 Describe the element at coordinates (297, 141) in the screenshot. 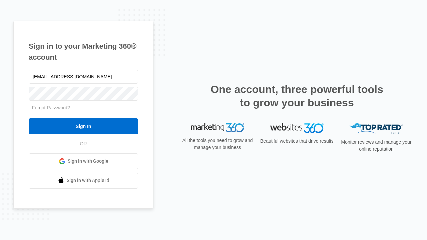

I see `p: Beautiful websites that drive results` at that location.